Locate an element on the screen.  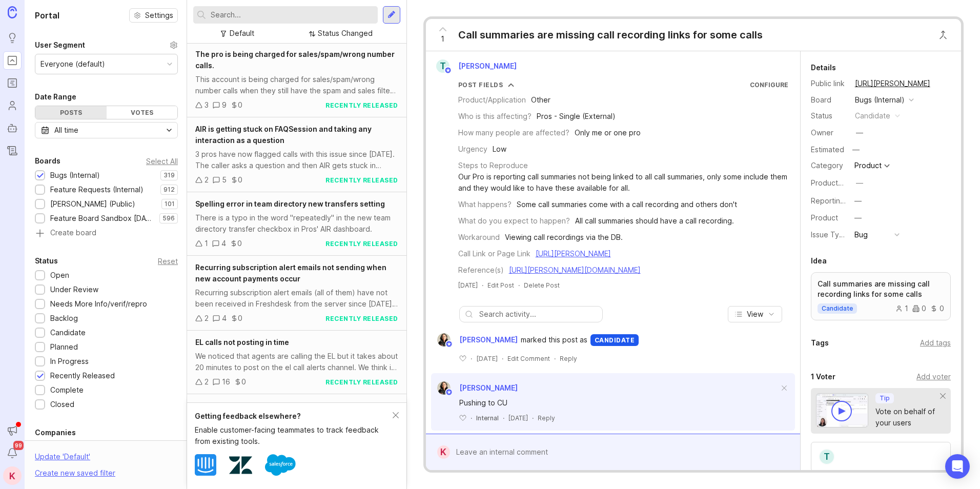
button: View is located at coordinates (755, 314).